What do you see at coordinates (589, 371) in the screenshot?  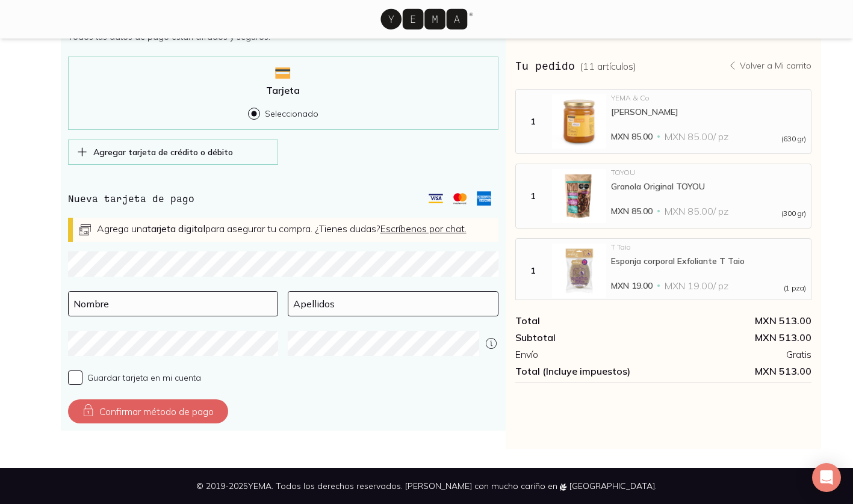 I see `div: Total (Incluye impuestos)` at bounding box center [589, 371].